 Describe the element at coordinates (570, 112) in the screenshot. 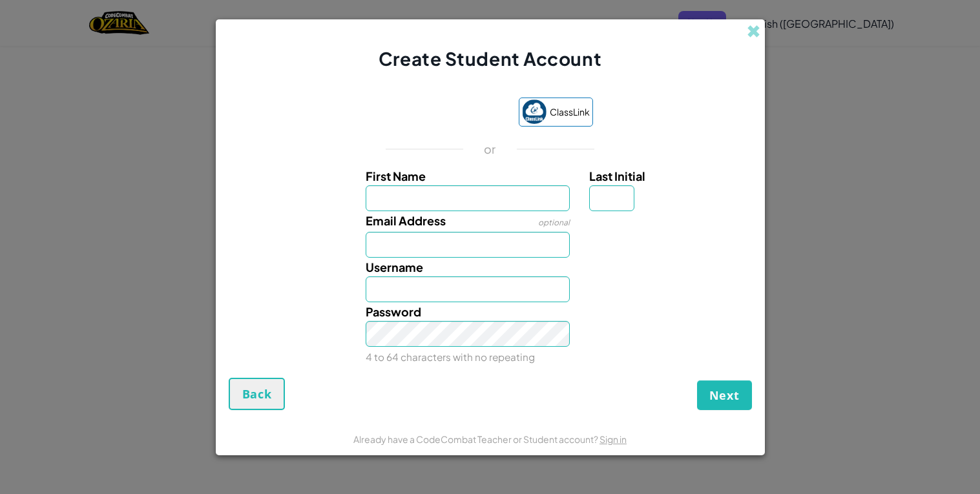

I see `span: ClassLink` at that location.